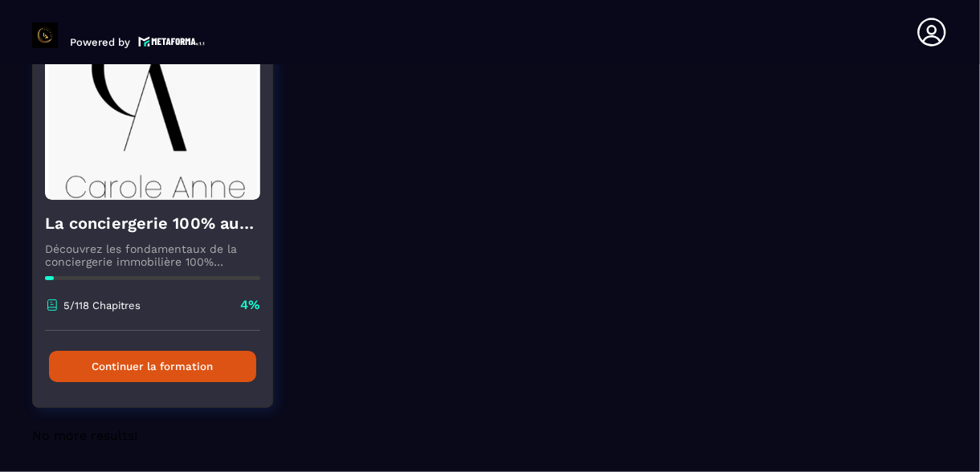 Image resolution: width=980 pixels, height=472 pixels. I want to click on img: logo, so click(172, 41).